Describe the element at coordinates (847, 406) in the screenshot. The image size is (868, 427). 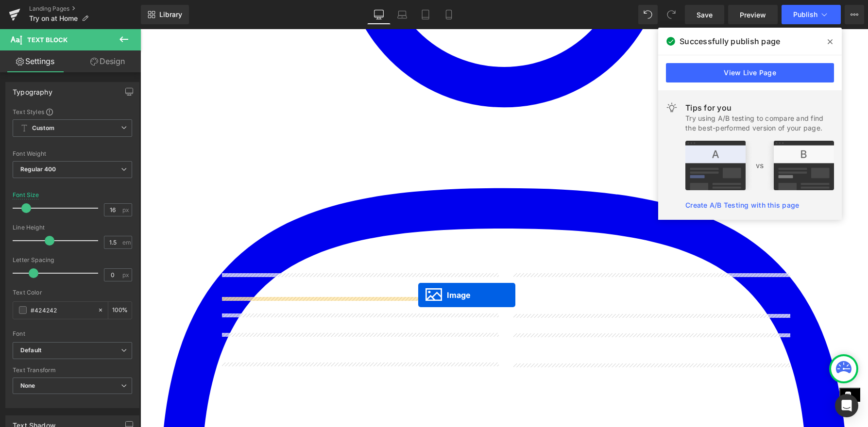
I see `div: Open Intercom Messenger` at that location.